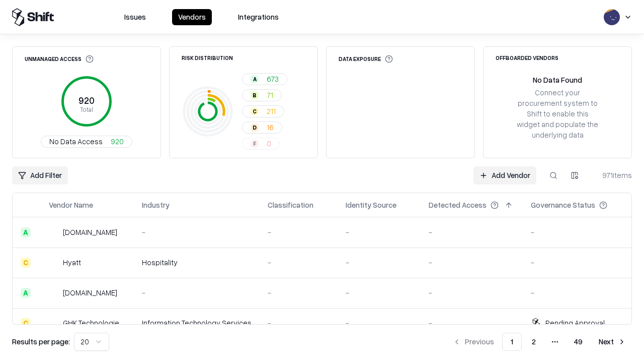 The width and height of the screenshot is (644, 363). I want to click on div: Vendor Name, so click(71, 204).